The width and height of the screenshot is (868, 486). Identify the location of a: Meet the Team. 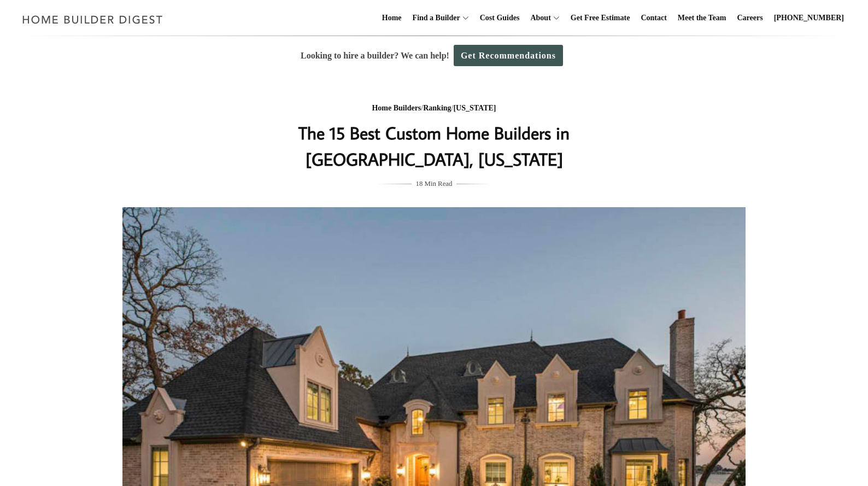
(701, 18).